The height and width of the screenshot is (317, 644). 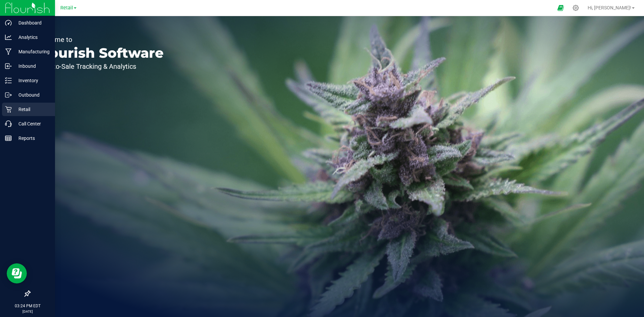 What do you see at coordinates (27, 306) in the screenshot?
I see `p: 03:24 PM EDT` at bounding box center [27, 306].